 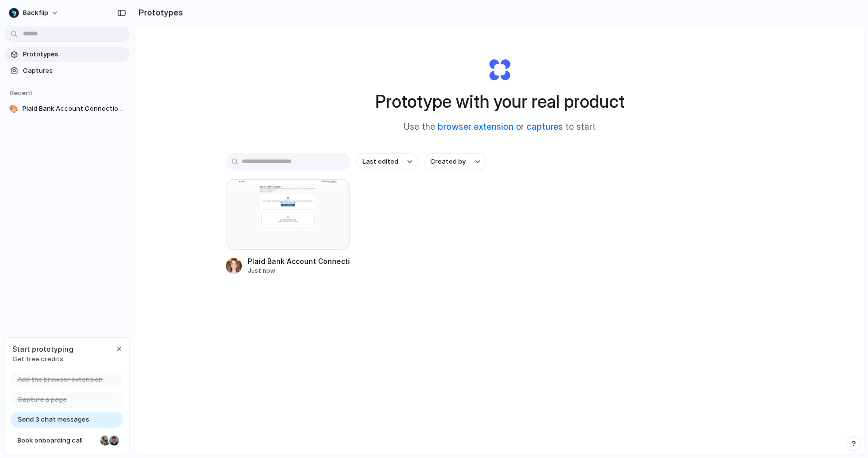 What do you see at coordinates (67, 441) in the screenshot?
I see `a: Book onboarding call` at bounding box center [67, 441].